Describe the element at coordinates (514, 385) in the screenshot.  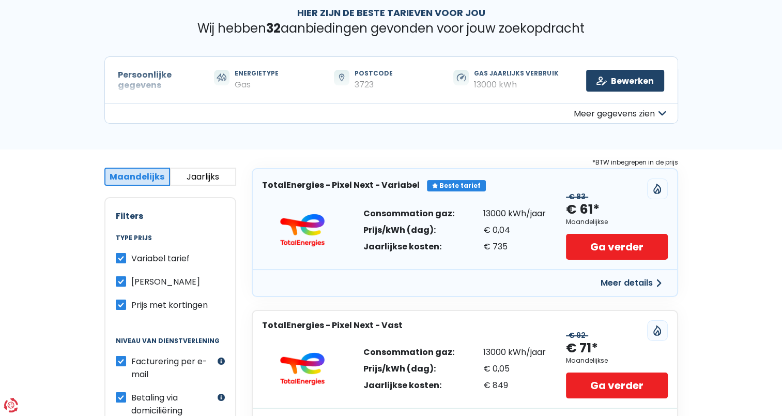
I see `div: € 849` at that location.